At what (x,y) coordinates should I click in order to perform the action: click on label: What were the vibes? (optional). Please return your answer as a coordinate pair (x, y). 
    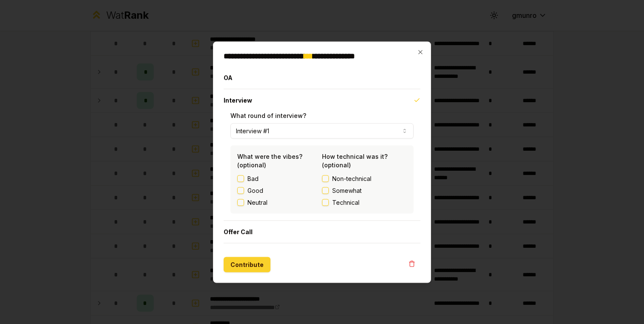
    Looking at the image, I should click on (270, 160).